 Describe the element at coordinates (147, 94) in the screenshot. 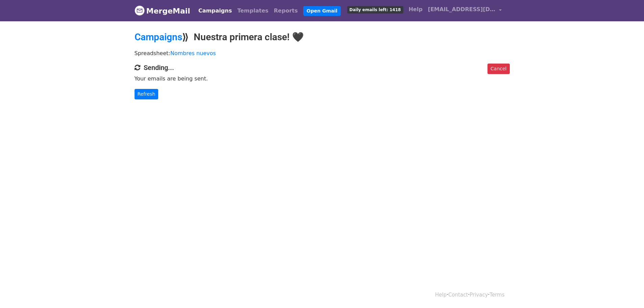

I see `a: Refresh` at that location.